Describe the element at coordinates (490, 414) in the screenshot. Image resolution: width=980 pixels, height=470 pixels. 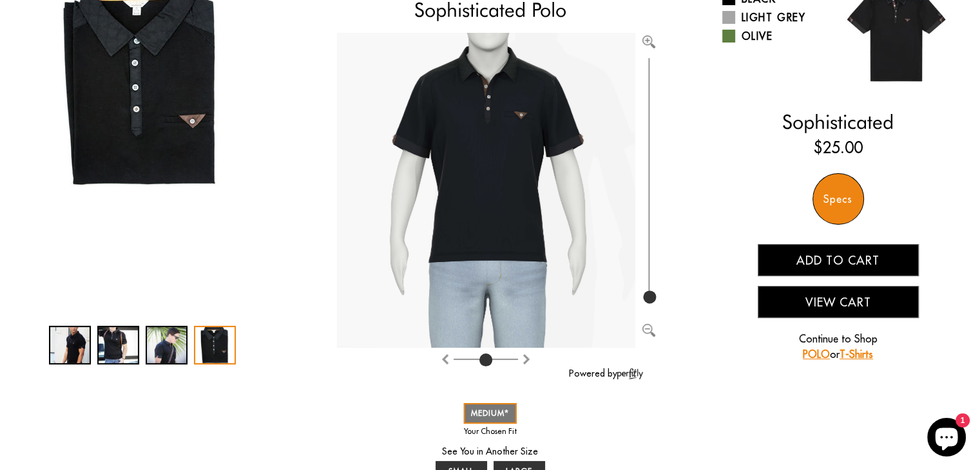
I see `a: MEDIUM` at that location.